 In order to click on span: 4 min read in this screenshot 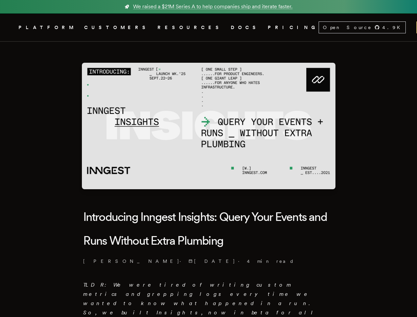, I will do `click(270, 261)`.